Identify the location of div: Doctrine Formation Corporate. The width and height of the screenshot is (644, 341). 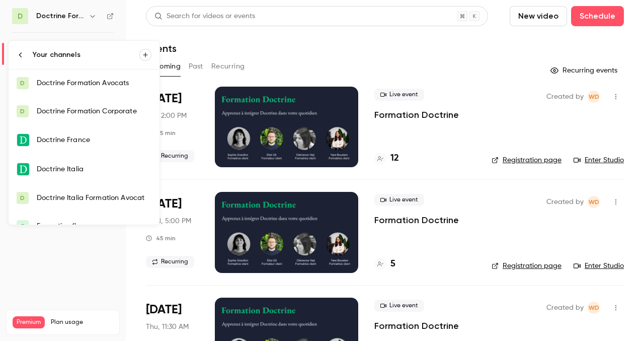
(94, 111).